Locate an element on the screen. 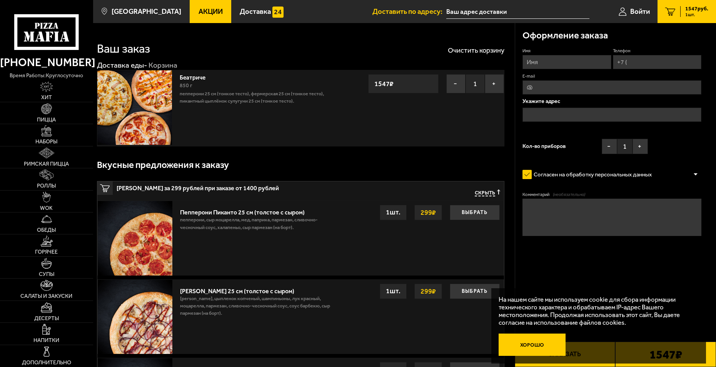 The height and width of the screenshot is (367, 716). span: Римская пицца is located at coordinates (46, 164).